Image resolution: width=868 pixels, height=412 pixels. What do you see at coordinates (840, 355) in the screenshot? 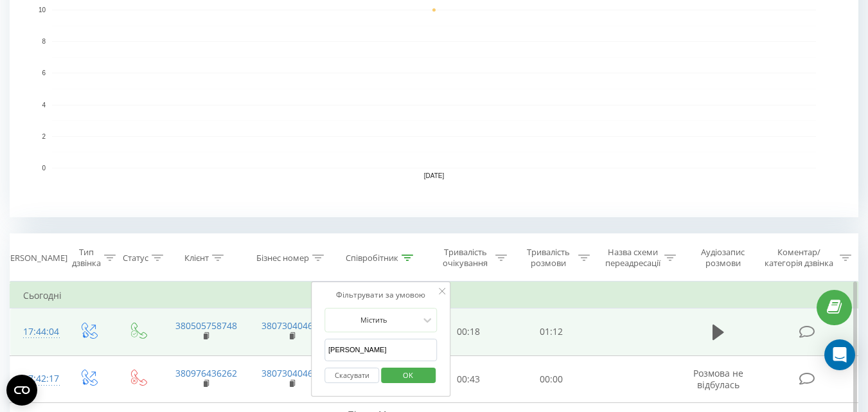
I see `div: Open Intercom Messenger` at bounding box center [840, 355].